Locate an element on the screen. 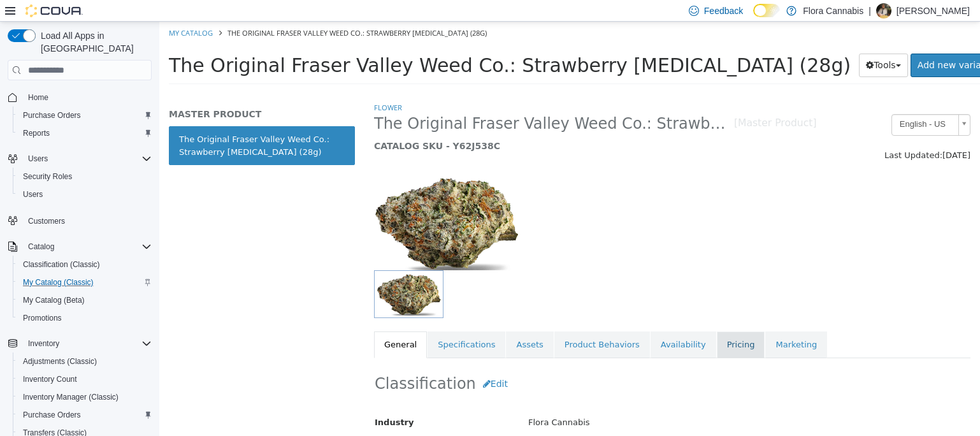  a: English - US is located at coordinates (772, 104).